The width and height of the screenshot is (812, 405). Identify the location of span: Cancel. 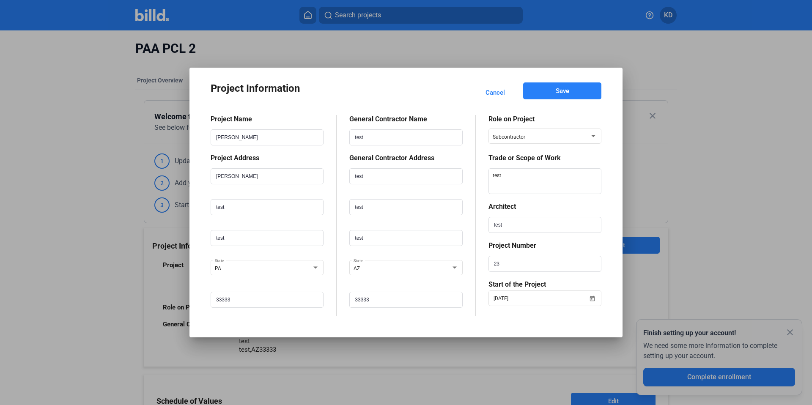
(495, 93).